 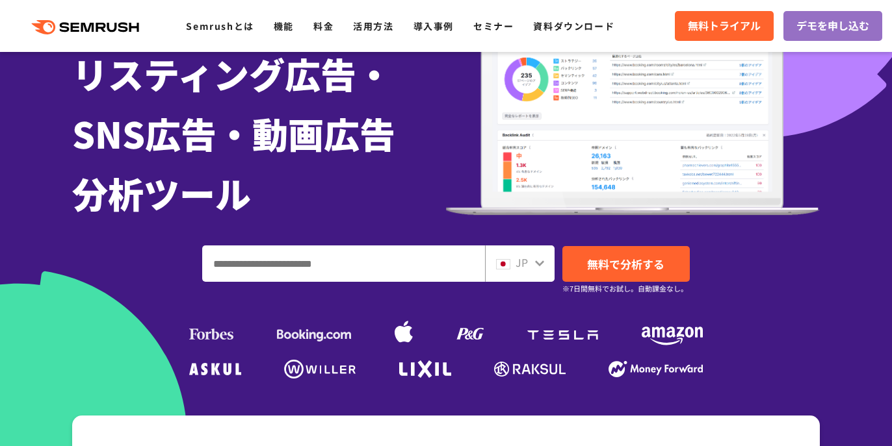 What do you see at coordinates (343, 264) in the screenshot?
I see `input: ドメイン、キーワードまたはURLを入力してください` at bounding box center [343, 264].